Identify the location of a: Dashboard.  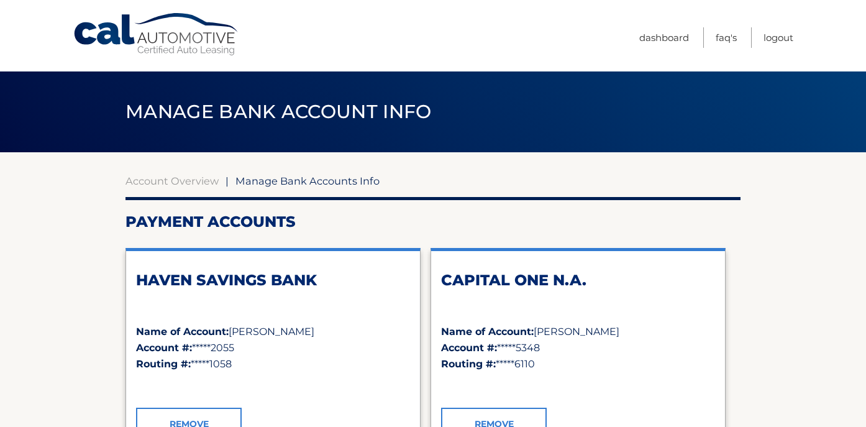
(664, 37).